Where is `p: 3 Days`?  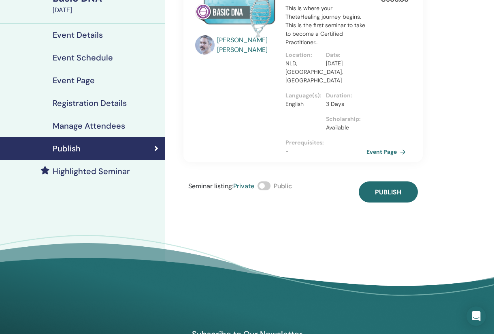 p: 3 Days is located at coordinates (344, 104).